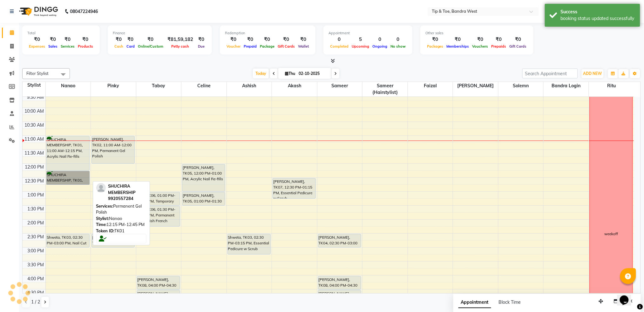  Describe the element at coordinates (36, 223) in the screenshot. I see `div: 2:00 PM` at that location.